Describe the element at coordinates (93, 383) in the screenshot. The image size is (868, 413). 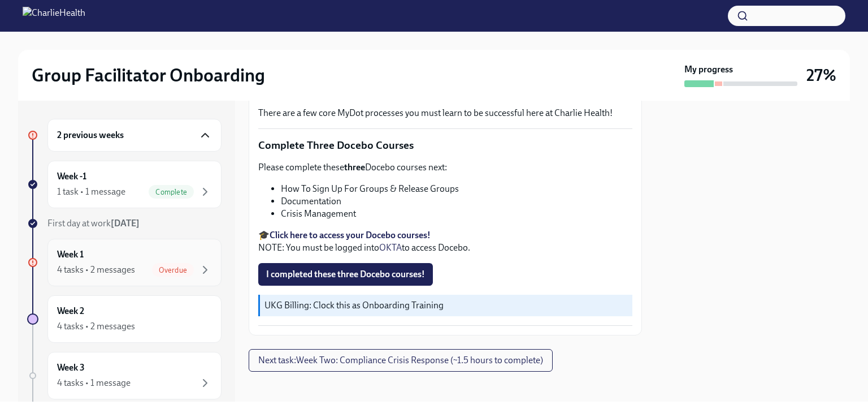
I see `div: 4 tasks • 1 message` at that location.